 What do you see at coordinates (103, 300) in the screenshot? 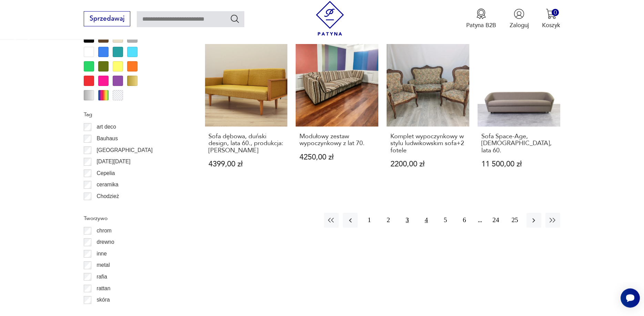
I see `p: skóra` at bounding box center [103, 300].